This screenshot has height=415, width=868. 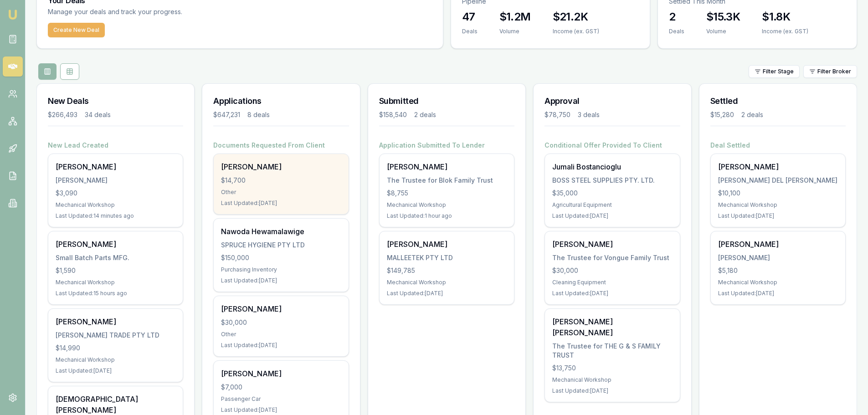 What do you see at coordinates (722, 114) in the screenshot?
I see `div: $15,280` at bounding box center [722, 114].